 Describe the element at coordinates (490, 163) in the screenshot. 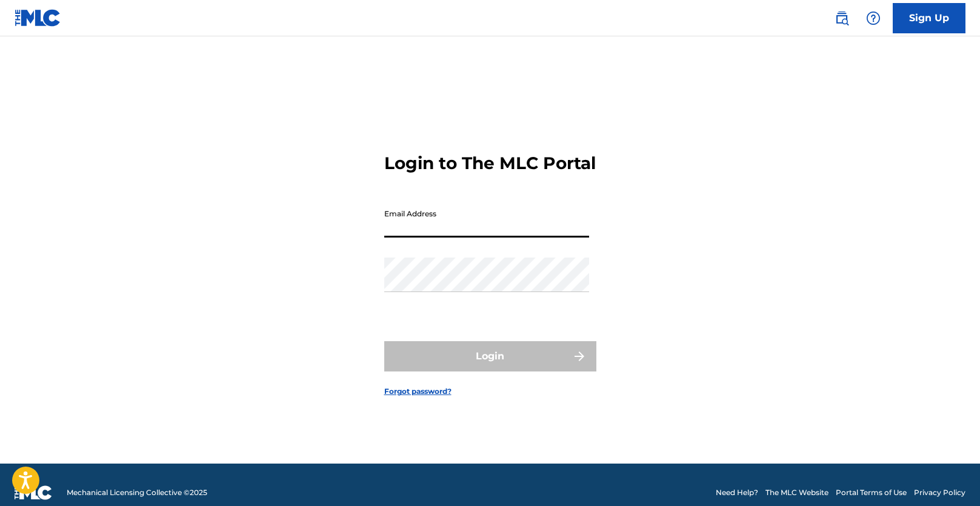

I see `h3: Login to The MLC Portal` at that location.